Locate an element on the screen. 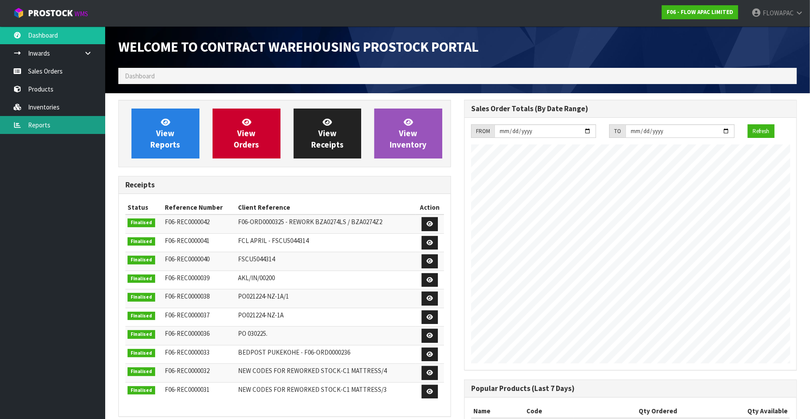  span: NEW CODES FOR REWORKED STOCK-C1 MATTRESS/4 is located at coordinates (312, 371).